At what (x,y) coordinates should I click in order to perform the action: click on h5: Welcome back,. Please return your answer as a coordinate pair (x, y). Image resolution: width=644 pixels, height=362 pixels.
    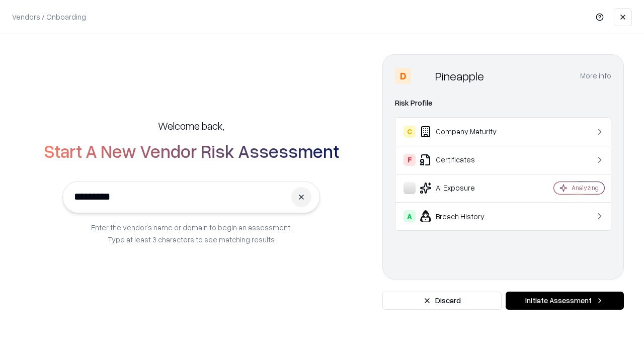
    Looking at the image, I should click on (191, 126).